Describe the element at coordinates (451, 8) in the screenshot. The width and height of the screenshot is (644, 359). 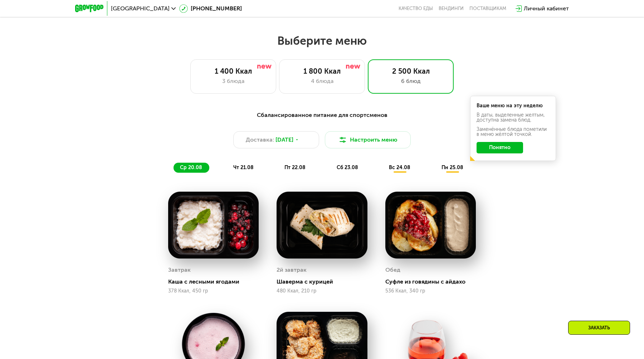
I see `a: Вендинги` at that location.